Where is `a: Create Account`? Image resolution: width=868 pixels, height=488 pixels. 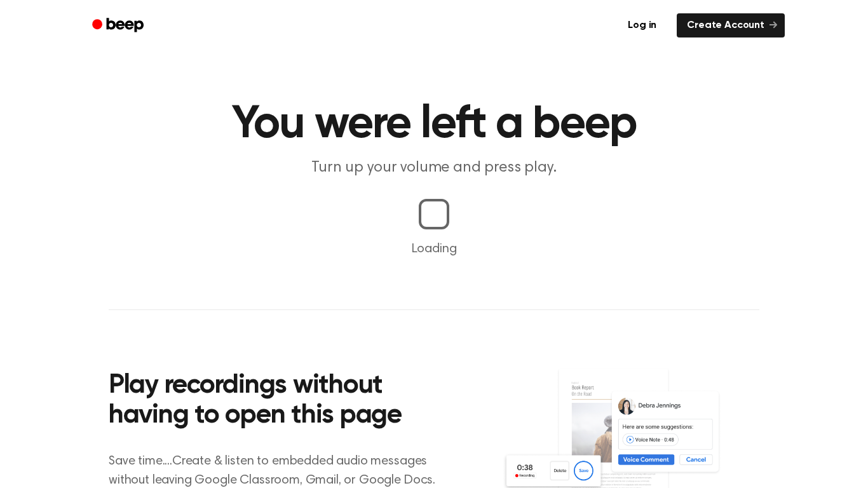
a: Create Account is located at coordinates (731, 26).